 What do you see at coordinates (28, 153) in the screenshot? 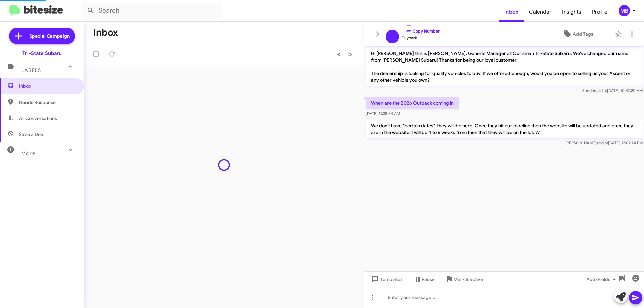
I see `span: More` at bounding box center [28, 153].